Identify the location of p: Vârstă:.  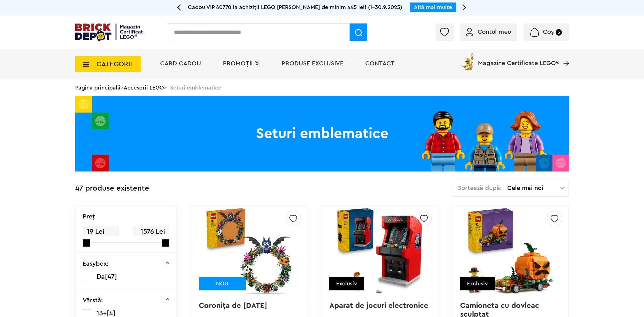
(92, 300).